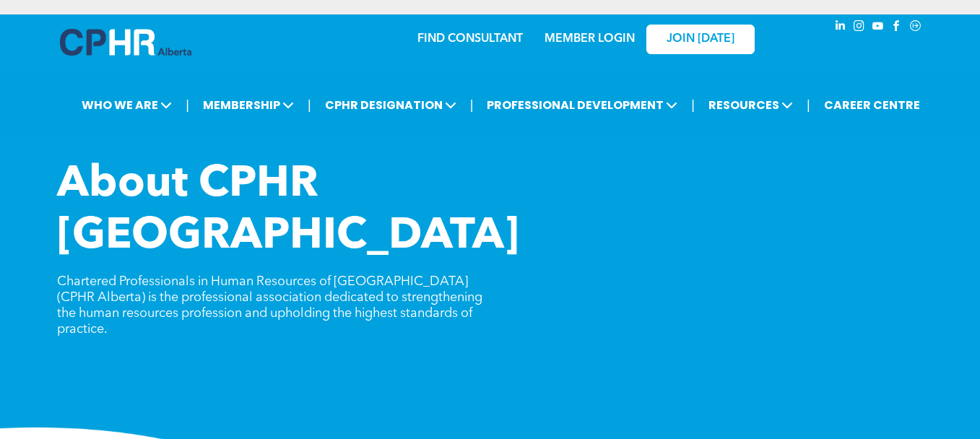 Image resolution: width=980 pixels, height=439 pixels. Describe the element at coordinates (126, 42) in the screenshot. I see `img: A blue and white logo for cp alberta` at that location.